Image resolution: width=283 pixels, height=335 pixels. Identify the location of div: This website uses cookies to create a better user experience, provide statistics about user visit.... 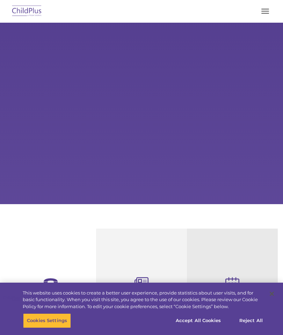
(143, 300).